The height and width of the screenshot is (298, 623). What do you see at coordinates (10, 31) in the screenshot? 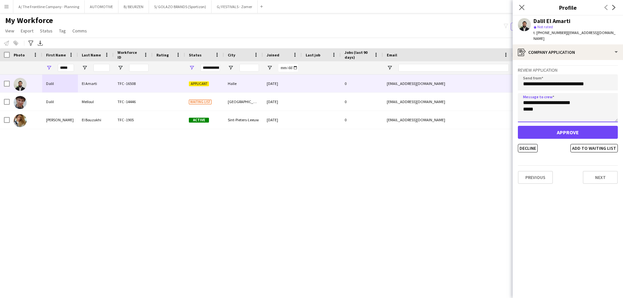
I see `span: View` at bounding box center [10, 31].